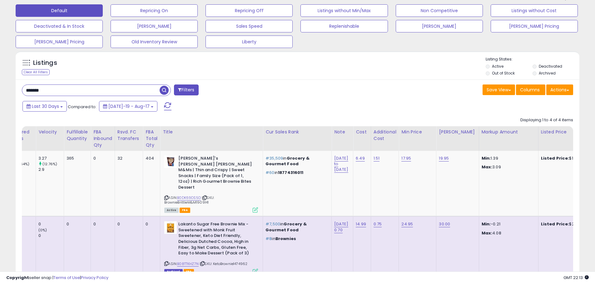 The image size is (595, 284). What do you see at coordinates (377, 224) in the screenshot?
I see `a: 0.75` at bounding box center [377, 224].